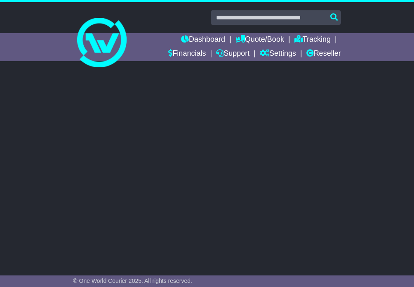  Describe the element at coordinates (278, 54) in the screenshot. I see `a: Settings` at that location.